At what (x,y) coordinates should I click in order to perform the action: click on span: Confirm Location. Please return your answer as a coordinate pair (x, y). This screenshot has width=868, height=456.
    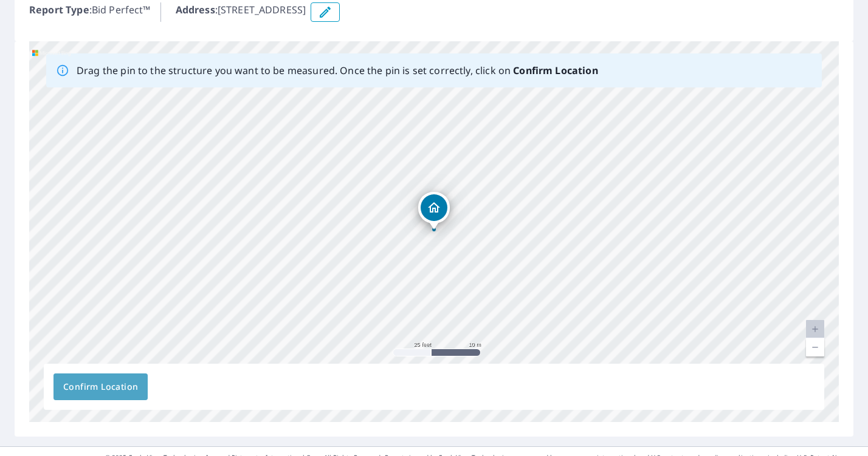
    Looking at the image, I should click on (100, 387).